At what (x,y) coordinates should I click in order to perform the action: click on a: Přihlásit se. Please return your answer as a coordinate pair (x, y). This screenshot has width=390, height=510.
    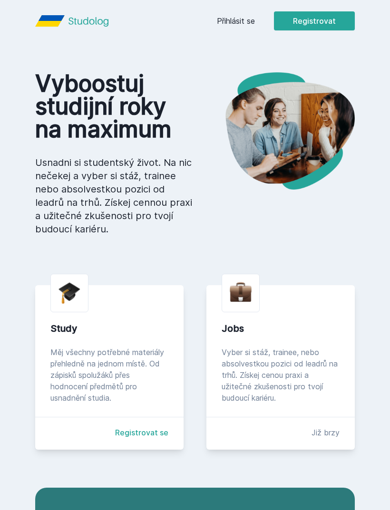
    Looking at the image, I should click on (236, 21).